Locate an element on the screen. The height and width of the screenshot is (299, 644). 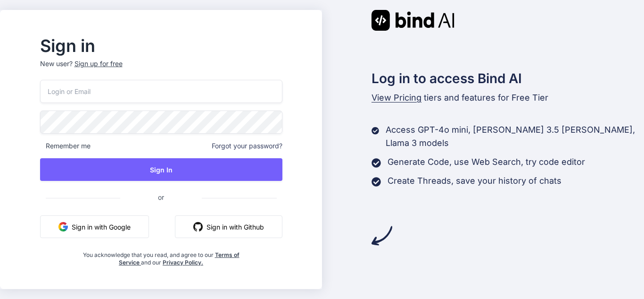
p: tiers and features for Free Tier is located at coordinates (507, 98).